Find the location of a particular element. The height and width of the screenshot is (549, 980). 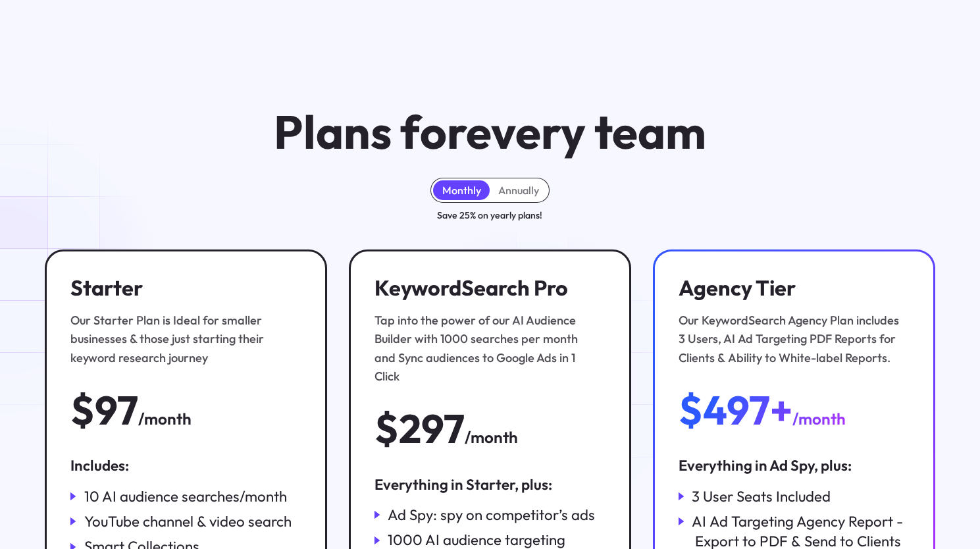

div: Everything in Starter, plus: is located at coordinates (490, 484).